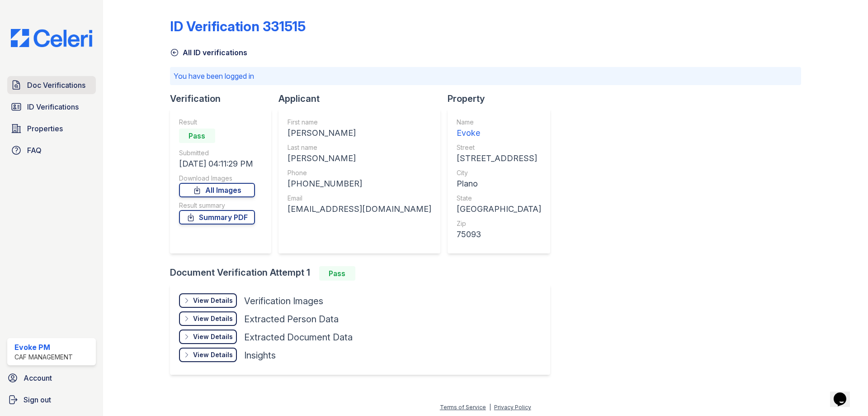 The width and height of the screenshot is (868, 416). What do you see at coordinates (503, 99) in the screenshot?
I see `div: Property` at bounding box center [503, 99].